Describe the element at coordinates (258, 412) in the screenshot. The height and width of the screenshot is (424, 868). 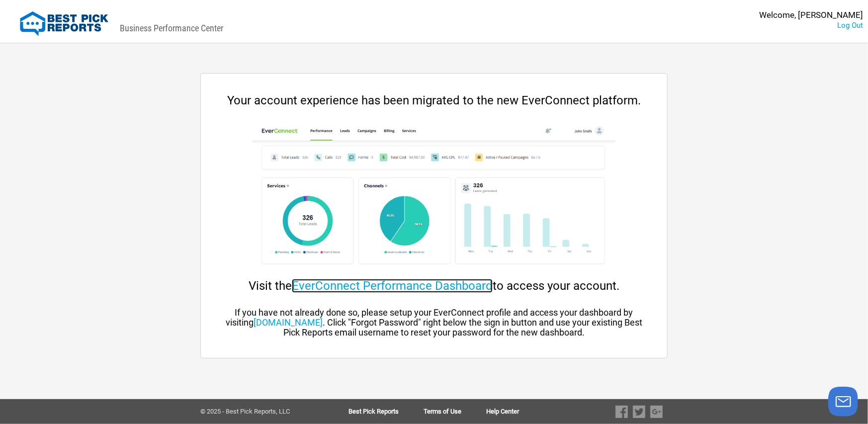
I see `div: © 2025 - Best Pick Reports, LLC` at that location.